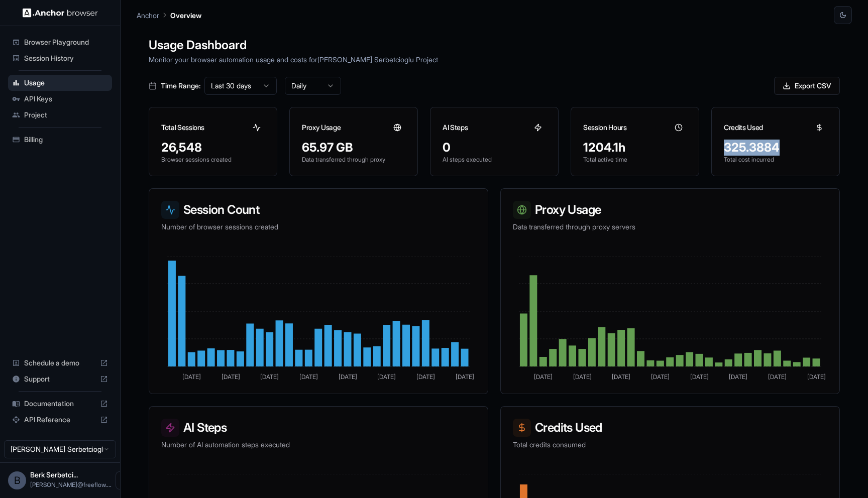  I want to click on div: Project, so click(60, 115).